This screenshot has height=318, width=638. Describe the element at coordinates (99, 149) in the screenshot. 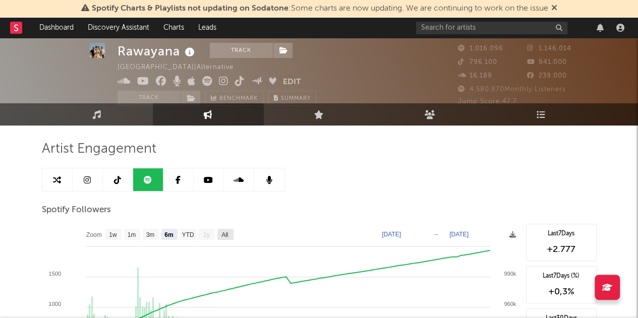

I see `span: Artist Engagement` at that location.